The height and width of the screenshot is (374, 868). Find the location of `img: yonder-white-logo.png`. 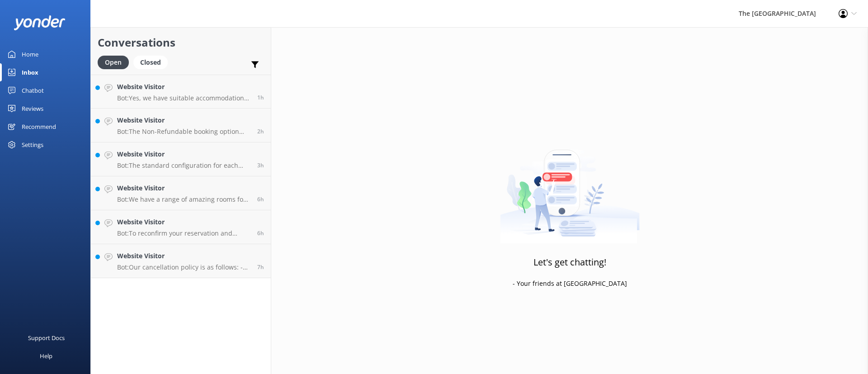

img: yonder-white-logo.png is located at coordinates (40, 23).